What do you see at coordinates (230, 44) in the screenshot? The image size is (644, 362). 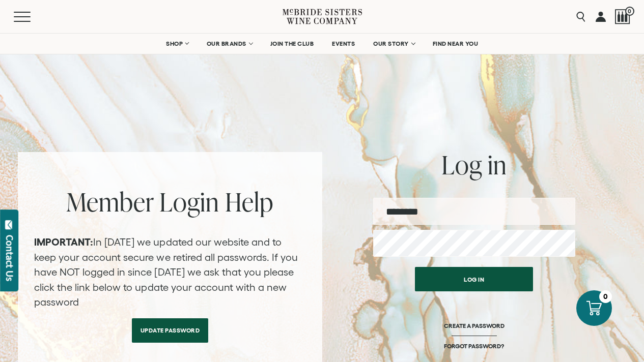 I see `a: OUR BRANDS` at bounding box center [230, 44].